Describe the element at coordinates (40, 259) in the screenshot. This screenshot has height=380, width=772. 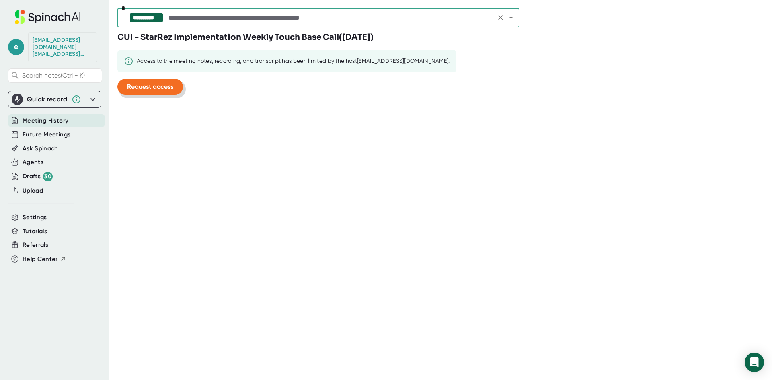
I see `span: Help Center` at that location.